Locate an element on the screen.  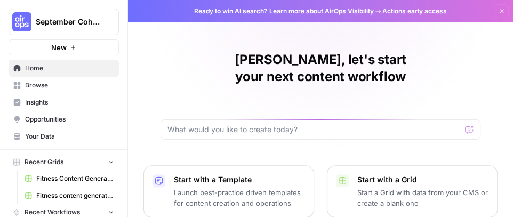
button: Recent Grids is located at coordinates (63, 162).